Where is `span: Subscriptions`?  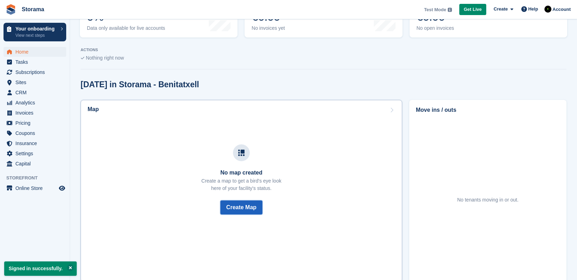
span: Subscriptions is located at coordinates (36, 72).